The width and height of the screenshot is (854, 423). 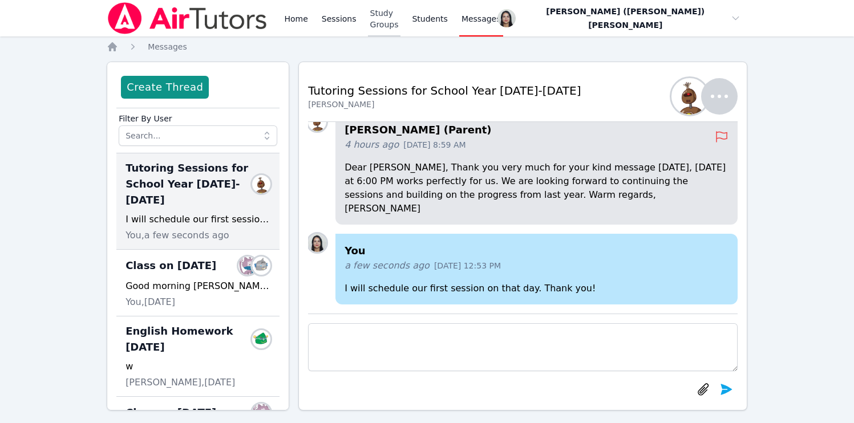 I want to click on span: a few seconds ago, so click(x=387, y=266).